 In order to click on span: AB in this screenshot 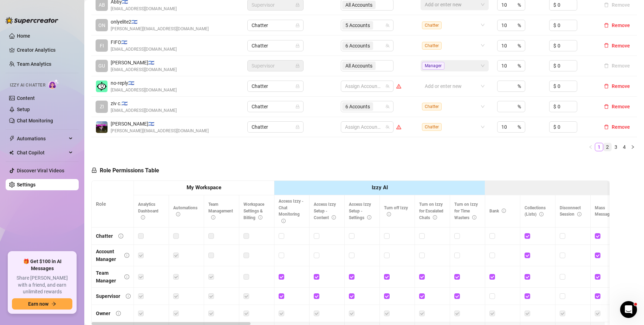, I will do `click(102, 5)`.